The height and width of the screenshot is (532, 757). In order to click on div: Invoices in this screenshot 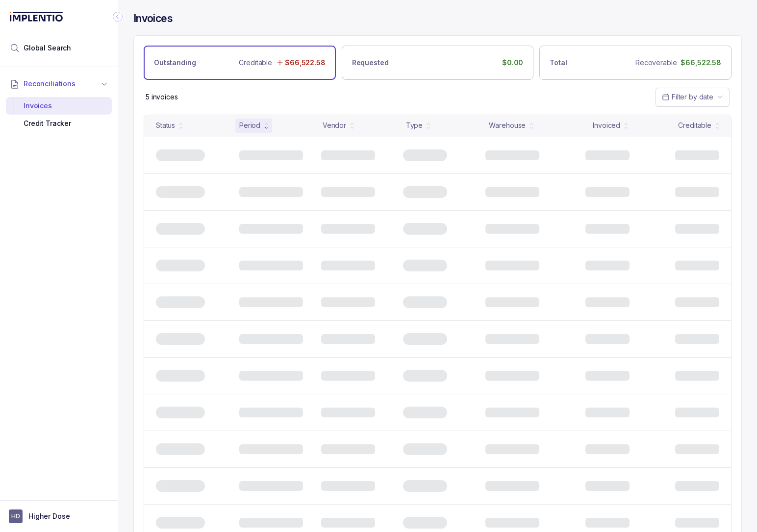, I will do `click(59, 106)`.